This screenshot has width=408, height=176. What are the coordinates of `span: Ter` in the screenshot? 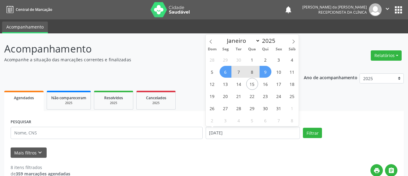 It's located at (239, 49).